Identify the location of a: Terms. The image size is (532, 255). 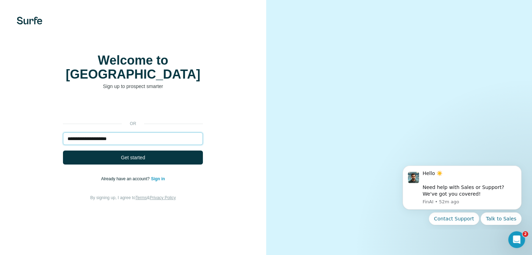
(141, 198).